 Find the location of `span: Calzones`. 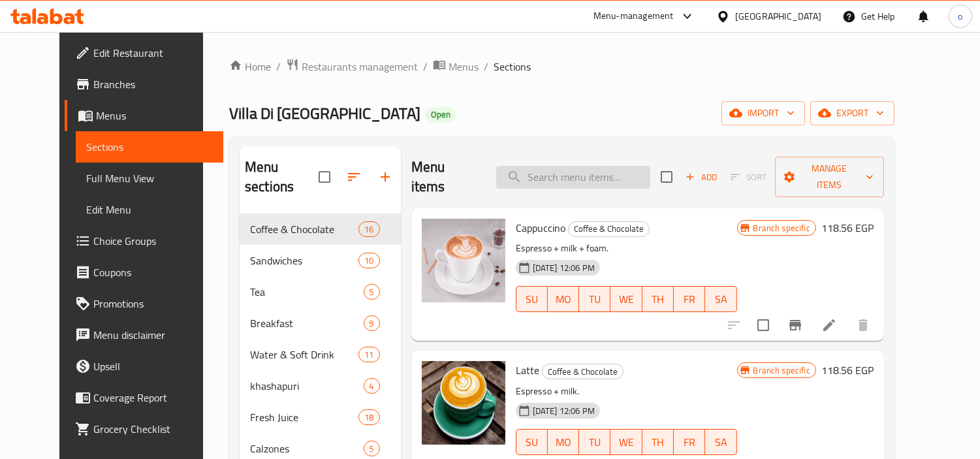

span: Calzones is located at coordinates (307, 448).